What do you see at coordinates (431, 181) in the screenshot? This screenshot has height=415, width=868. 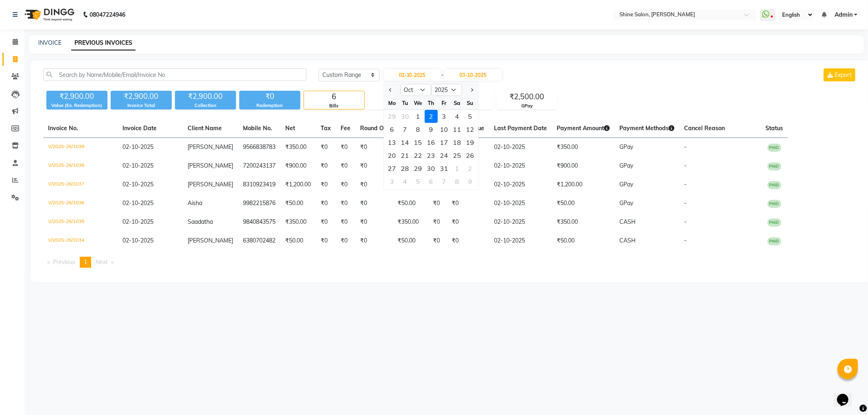 I see `div: Thursday, November 6, 2025` at bounding box center [431, 181].